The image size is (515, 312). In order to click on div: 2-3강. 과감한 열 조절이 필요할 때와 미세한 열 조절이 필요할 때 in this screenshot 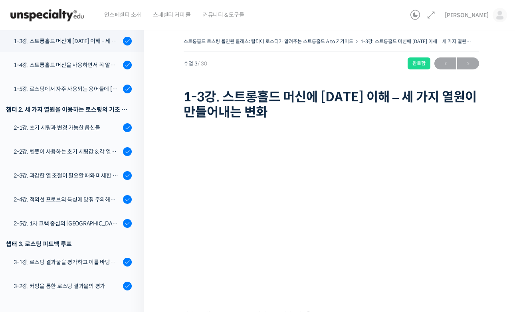, I will do `click(67, 176)`.